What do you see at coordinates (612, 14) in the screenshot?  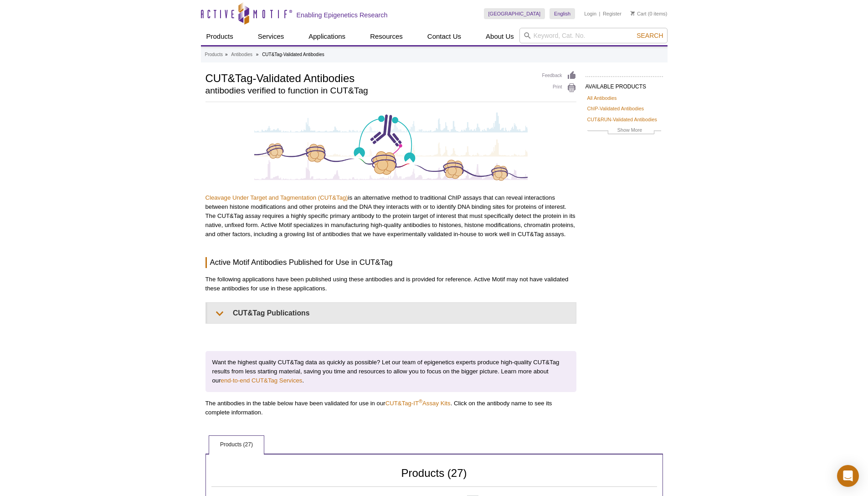 I see `a: Register` at bounding box center [612, 14].